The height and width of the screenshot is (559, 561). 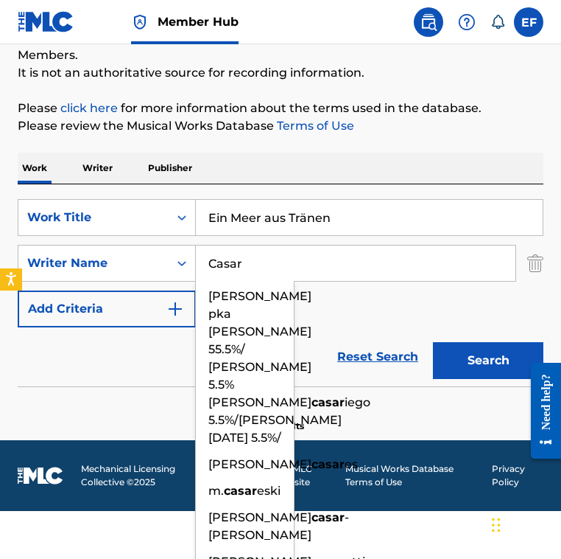 I want to click on p: Please for more information about the terms used in the database., so click(x=281, y=108).